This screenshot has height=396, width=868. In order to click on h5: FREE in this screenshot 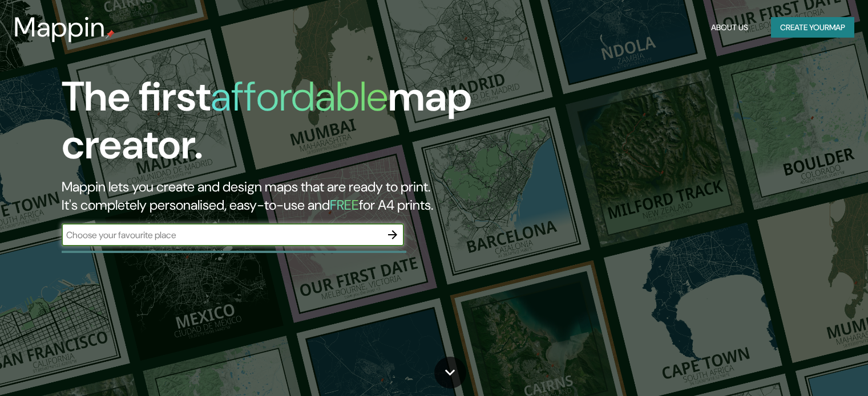, I will do `click(344, 204)`.